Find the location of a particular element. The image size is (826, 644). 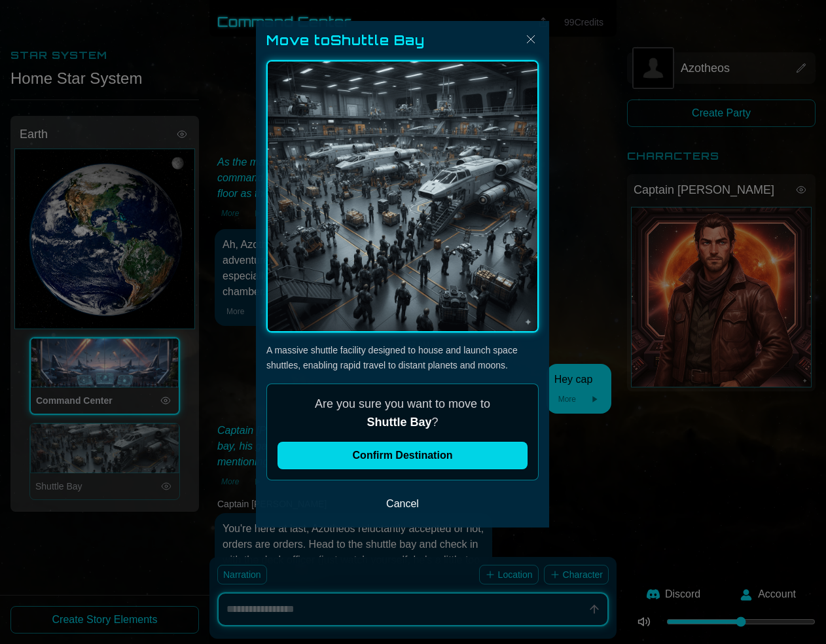

img: Shuttle Bay is located at coordinates (403, 197).